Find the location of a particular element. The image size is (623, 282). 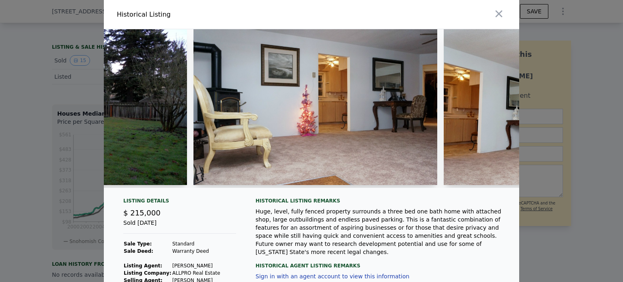

img: Property Img is located at coordinates (315, 107).